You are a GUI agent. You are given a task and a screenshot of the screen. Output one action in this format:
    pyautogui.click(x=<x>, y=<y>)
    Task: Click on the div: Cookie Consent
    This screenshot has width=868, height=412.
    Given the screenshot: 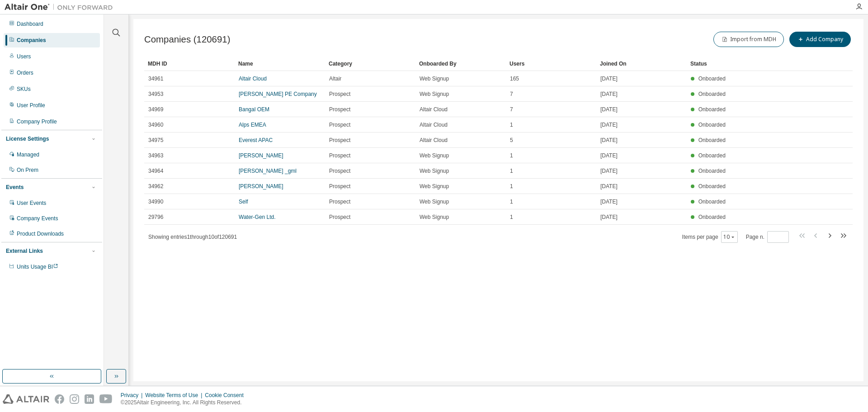 What is the action you would take?
    pyautogui.click(x=226, y=395)
    